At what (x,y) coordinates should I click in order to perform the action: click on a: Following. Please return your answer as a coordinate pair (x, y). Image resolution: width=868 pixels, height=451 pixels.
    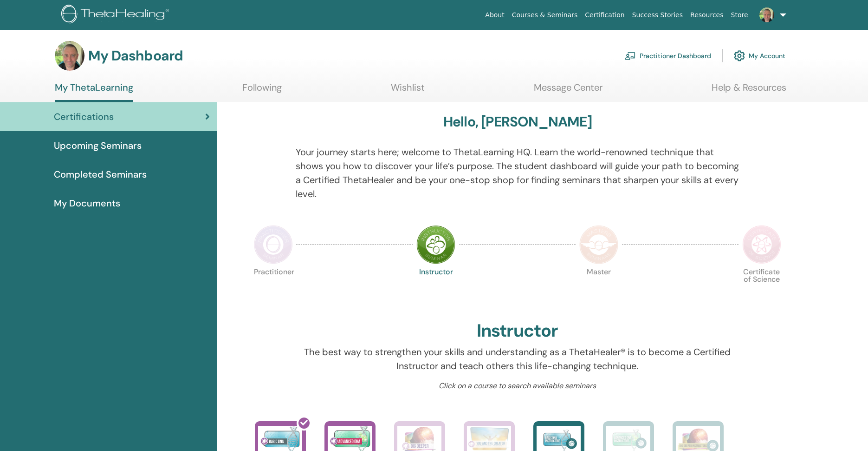
    Looking at the image, I should click on (262, 91).